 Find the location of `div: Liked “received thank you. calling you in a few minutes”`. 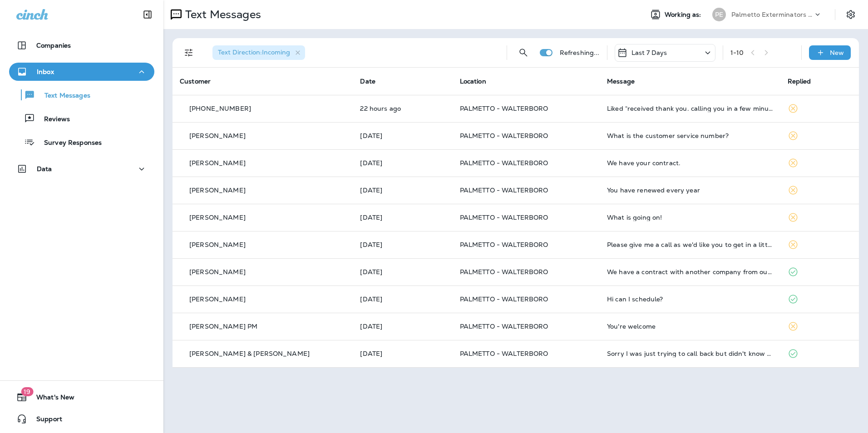

div: Liked “received thank you. calling you in a few minutes” is located at coordinates (689, 109).